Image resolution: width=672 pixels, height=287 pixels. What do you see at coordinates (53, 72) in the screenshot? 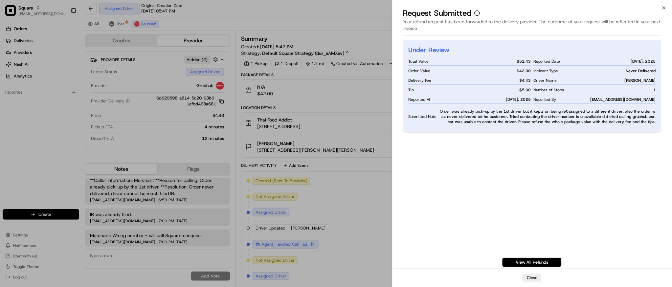
I see `div: We're available if you need us!` at bounding box center [53, 72].